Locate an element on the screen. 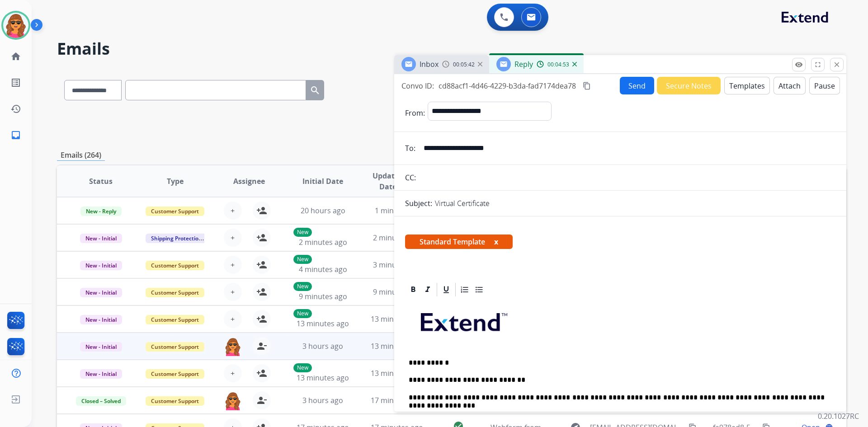 Image resolution: width=868 pixels, height=427 pixels. span: New - Reply is located at coordinates (100, 211).